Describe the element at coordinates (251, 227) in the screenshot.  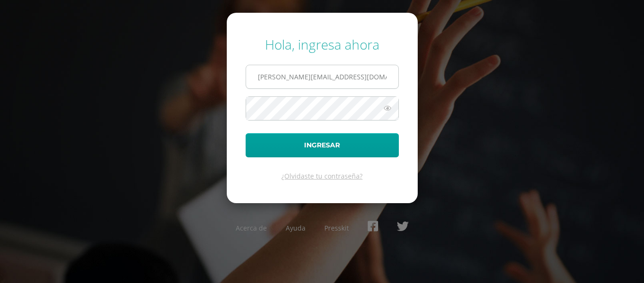
I see `a: Acerca de` at that location.